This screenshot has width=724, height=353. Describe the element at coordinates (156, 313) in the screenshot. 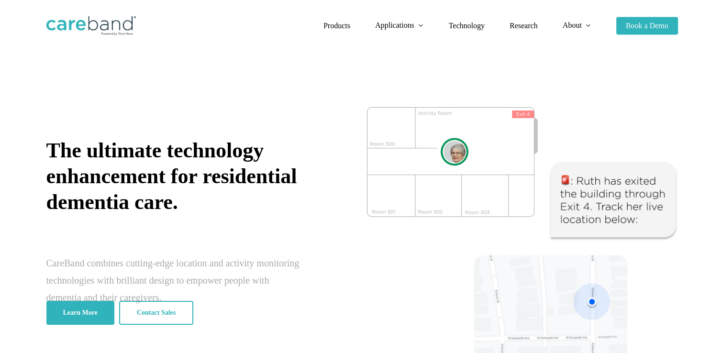

I see `span: Contact Sales` at that location.